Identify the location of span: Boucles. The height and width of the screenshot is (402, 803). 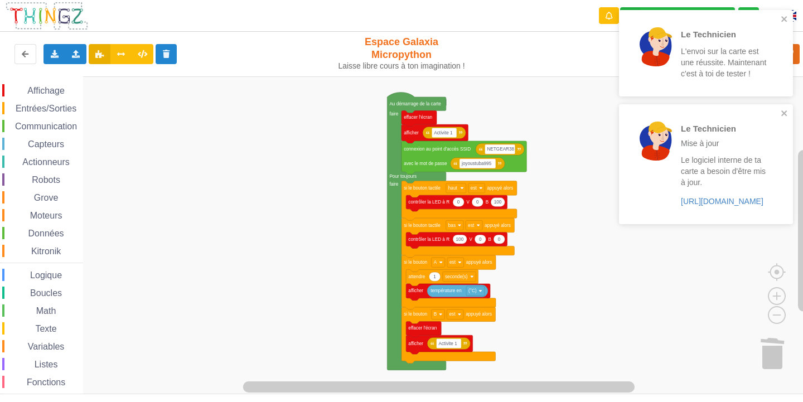
(46, 293).